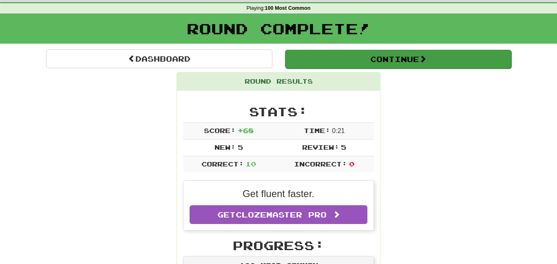 Image resolution: width=557 pixels, height=264 pixels. What do you see at coordinates (317, 130) in the screenshot?
I see `span: Time:` at bounding box center [317, 130].